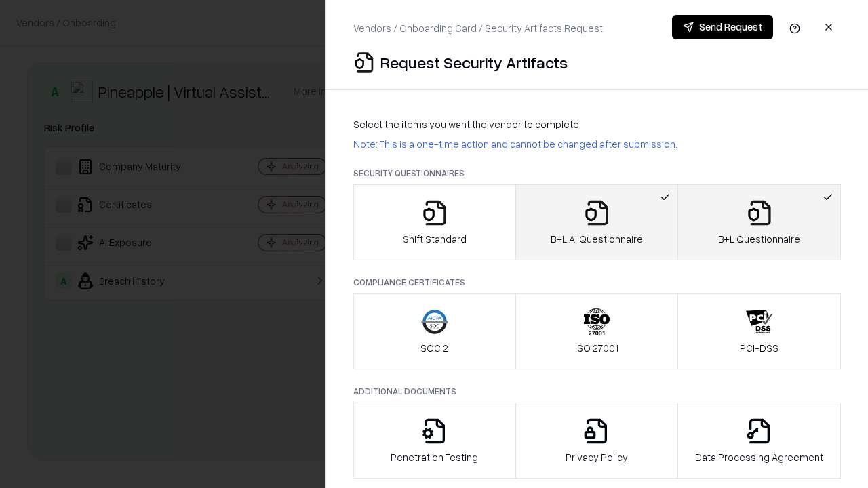 This screenshot has height=488, width=868. Describe the element at coordinates (597, 124) in the screenshot. I see `p: Select the items you want the vendor to complete:` at that location.